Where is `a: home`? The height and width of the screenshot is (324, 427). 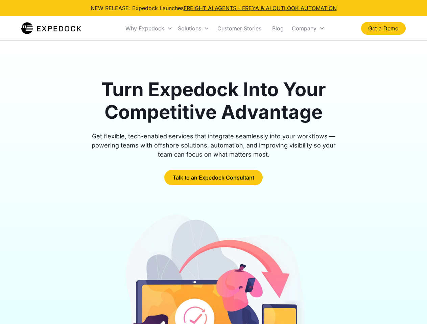 a: home is located at coordinates (51, 28).